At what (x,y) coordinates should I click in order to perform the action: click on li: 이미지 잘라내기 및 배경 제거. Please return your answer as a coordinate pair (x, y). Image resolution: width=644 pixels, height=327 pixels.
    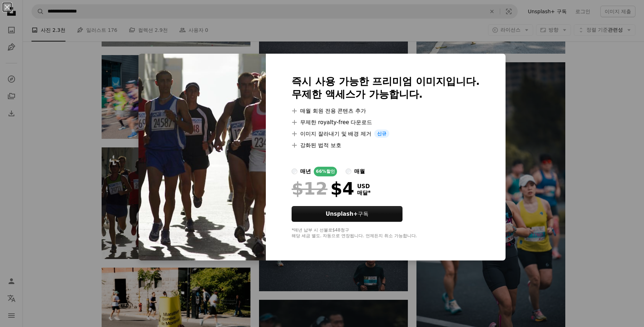
    Looking at the image, I should click on (385, 134).